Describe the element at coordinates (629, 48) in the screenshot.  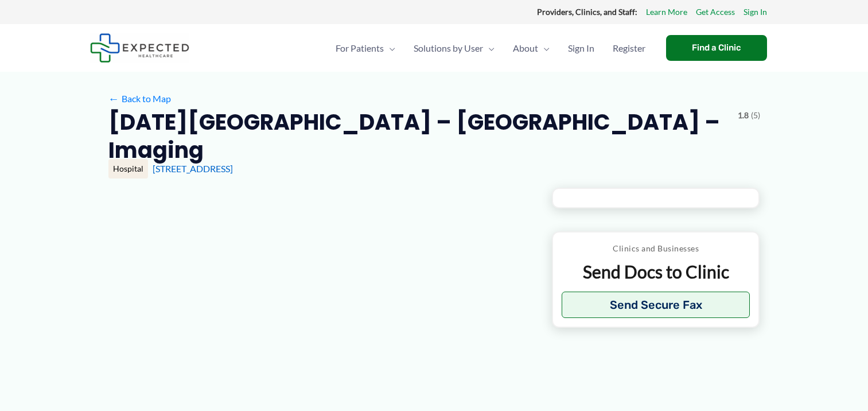
I see `span: Register` at that location.